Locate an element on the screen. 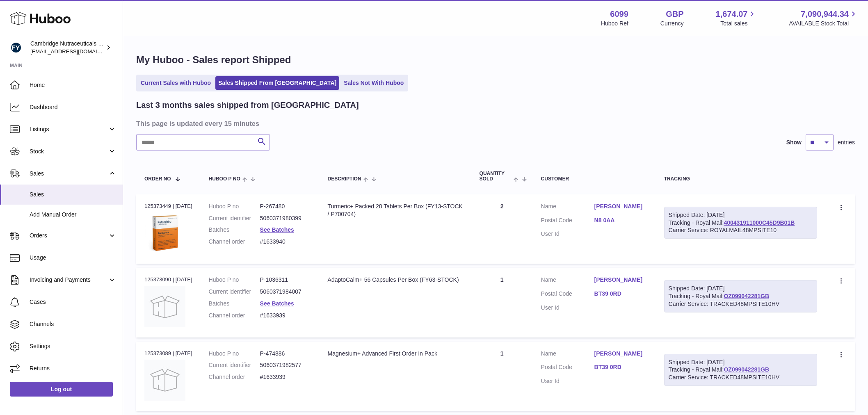  span: Description is located at coordinates (345, 179).